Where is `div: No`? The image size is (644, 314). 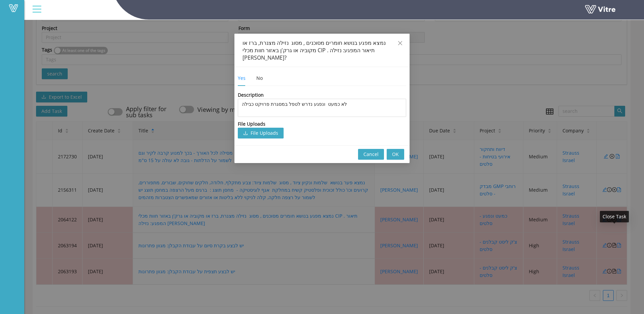
div: No is located at coordinates (259, 78).